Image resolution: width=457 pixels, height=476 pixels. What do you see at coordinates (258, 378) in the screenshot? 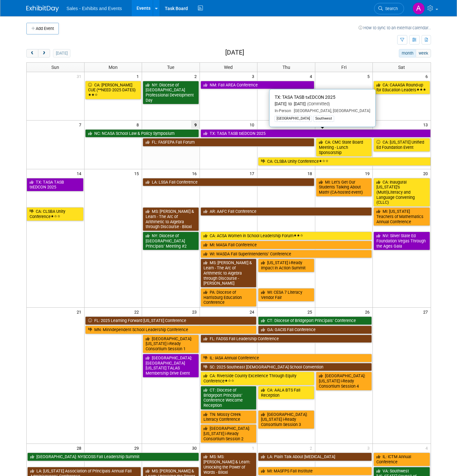
I see `a: CA: Riverside County Excellence Through Equity Conference` at bounding box center [258, 378].